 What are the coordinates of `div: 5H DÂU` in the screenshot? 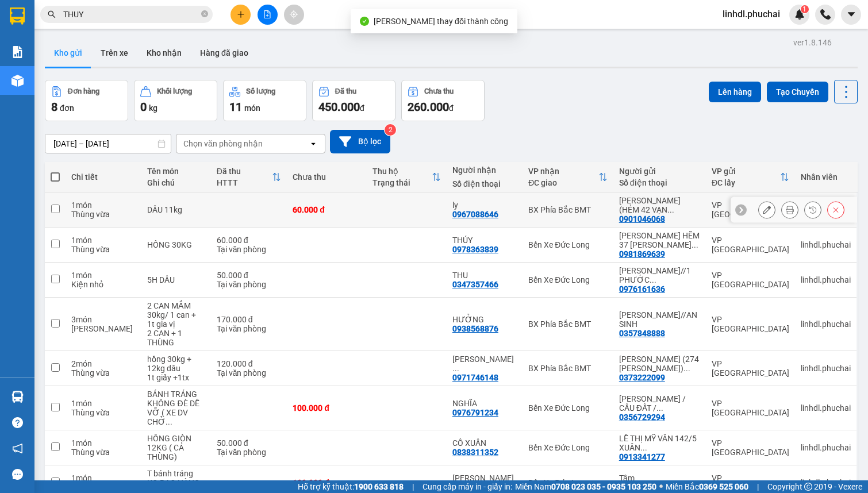 It's located at (176, 280).